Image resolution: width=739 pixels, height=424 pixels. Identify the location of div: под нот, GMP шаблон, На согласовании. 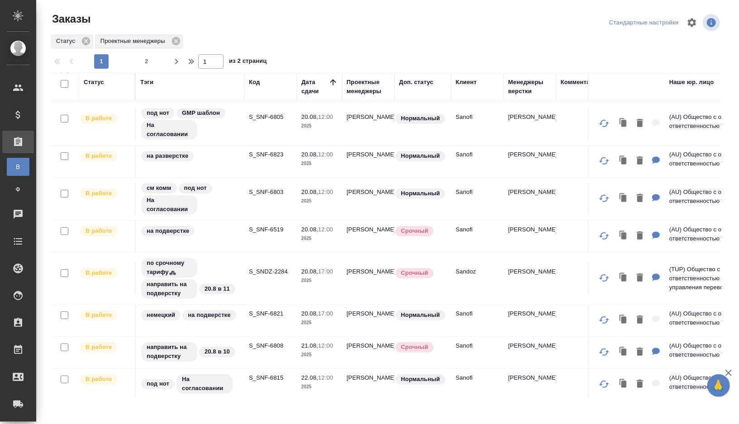
(190, 124).